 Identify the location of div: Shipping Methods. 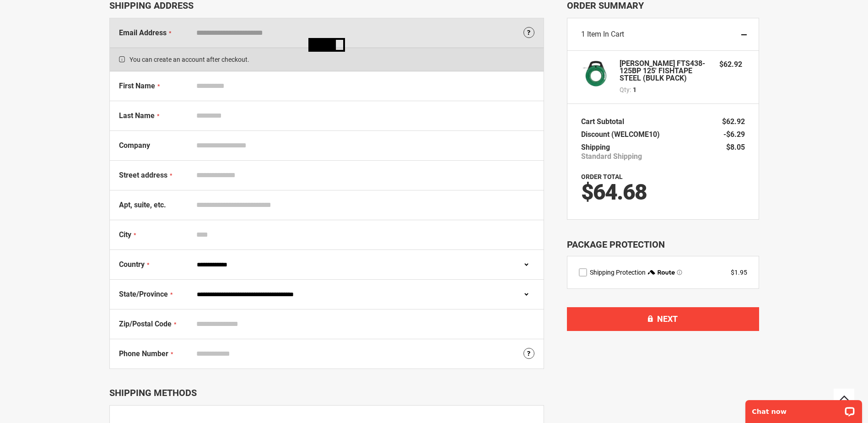
(326, 392).